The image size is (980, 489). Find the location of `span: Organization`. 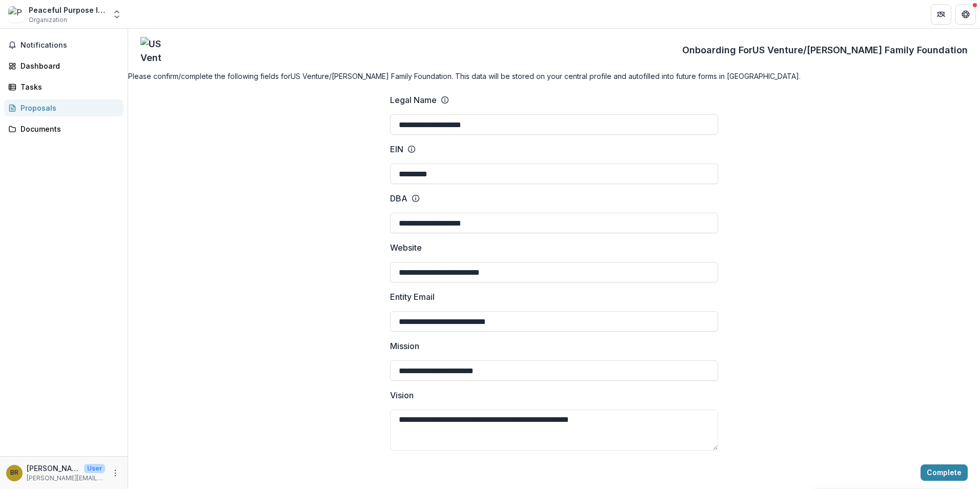

span: Organization is located at coordinates (48, 20).